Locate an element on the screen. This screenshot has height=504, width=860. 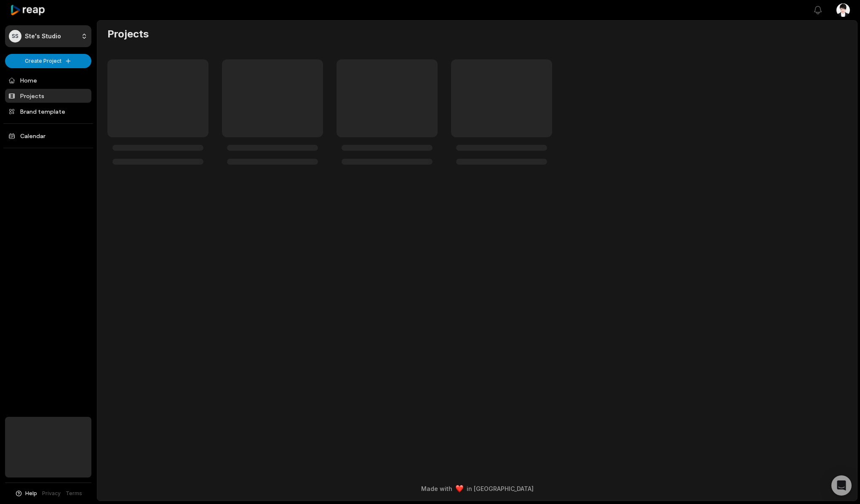
div: Open Intercom Messenger is located at coordinates (842, 486).